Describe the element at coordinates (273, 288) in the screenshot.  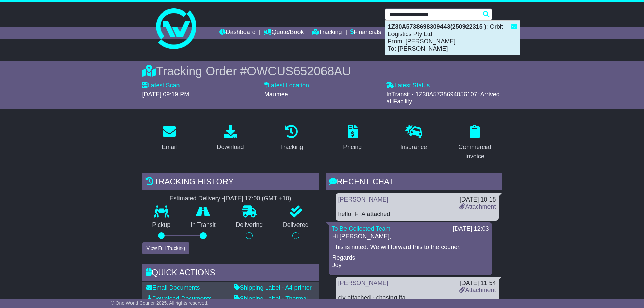
I see `a: Shipping Label - A4 printer` at that location.